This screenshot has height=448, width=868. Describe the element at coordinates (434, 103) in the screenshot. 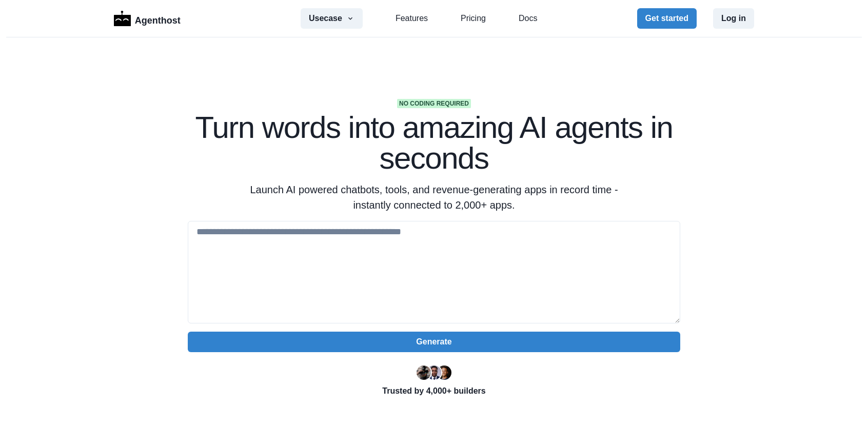

I see `span: No coding required` at that location.